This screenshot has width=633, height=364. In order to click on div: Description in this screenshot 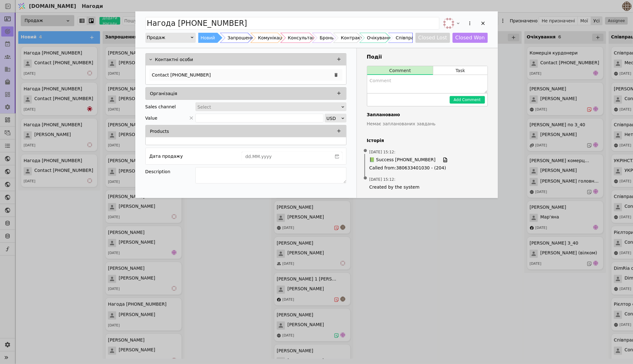, I will do `click(170, 171)`.